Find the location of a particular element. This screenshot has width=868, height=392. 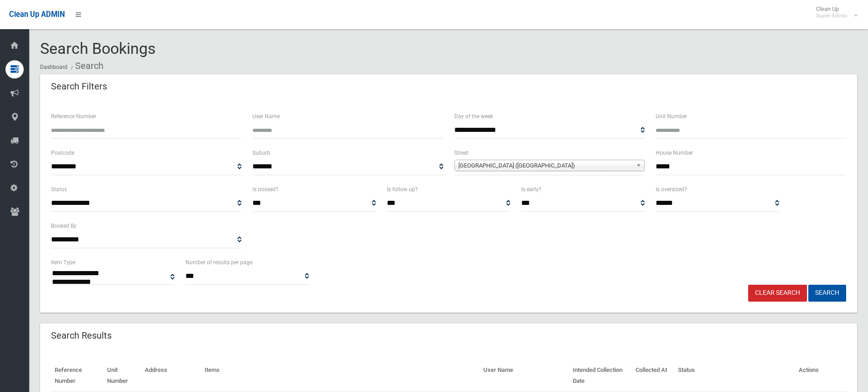

button: Search is located at coordinates (827, 293).